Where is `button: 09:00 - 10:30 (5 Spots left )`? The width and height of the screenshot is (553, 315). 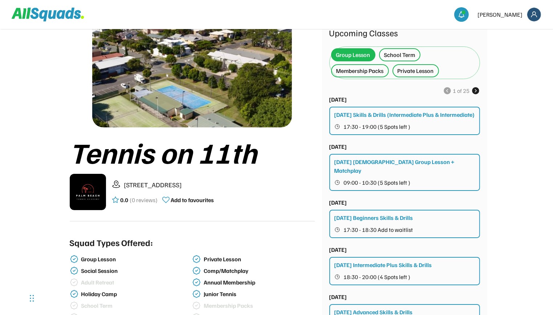 button: 09:00 - 10:30 (5 Spots left ) is located at coordinates (405, 183).